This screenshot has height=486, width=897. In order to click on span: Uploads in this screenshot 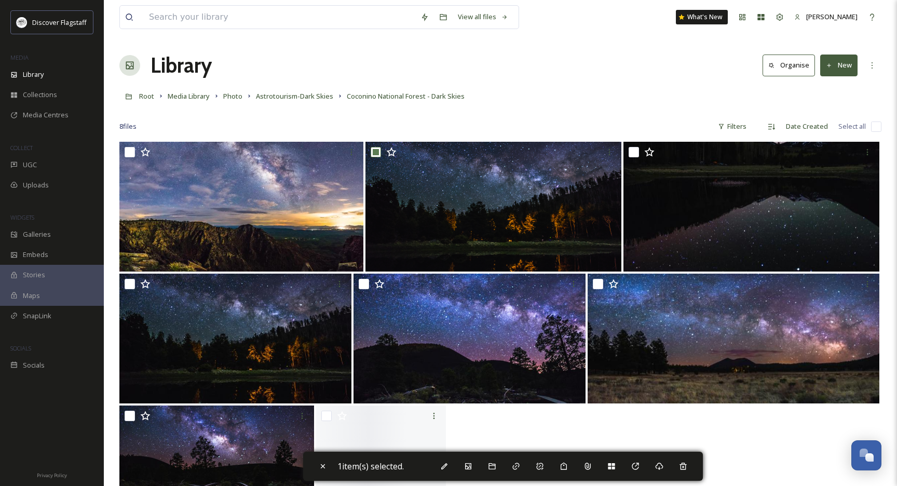, I will do `click(36, 185)`.